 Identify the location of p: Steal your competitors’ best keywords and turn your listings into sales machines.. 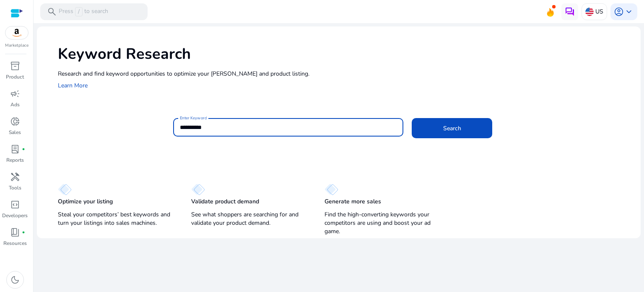
(116, 219).